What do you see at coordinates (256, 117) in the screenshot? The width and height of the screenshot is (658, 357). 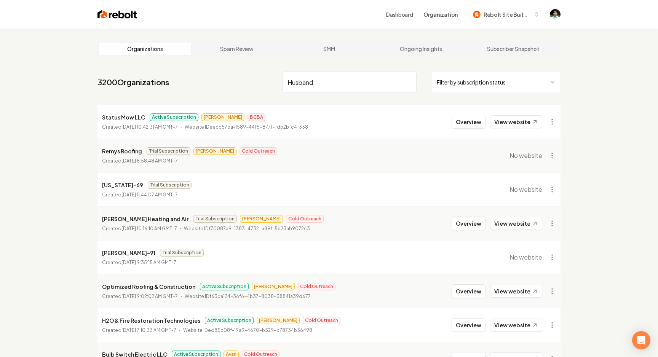 I see `span: BCBA` at bounding box center [256, 117].